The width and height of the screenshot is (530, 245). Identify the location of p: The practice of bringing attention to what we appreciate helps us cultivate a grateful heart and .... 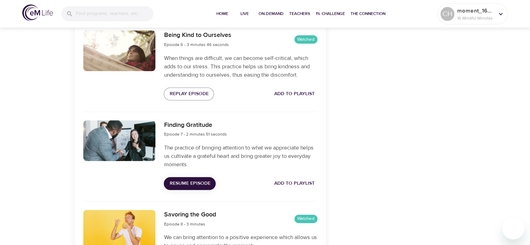
(240, 156).